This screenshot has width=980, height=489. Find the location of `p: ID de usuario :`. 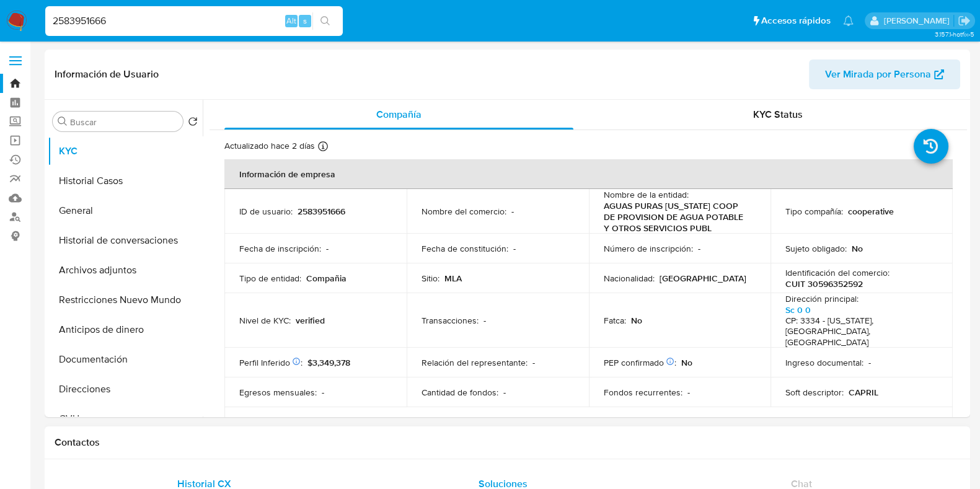

p: ID de usuario : is located at coordinates (266, 211).